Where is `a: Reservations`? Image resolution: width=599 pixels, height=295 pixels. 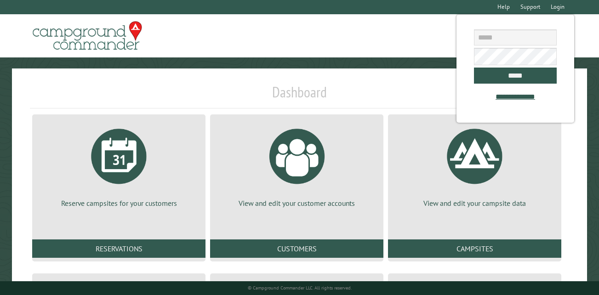
a: Reservations is located at coordinates (119, 249).